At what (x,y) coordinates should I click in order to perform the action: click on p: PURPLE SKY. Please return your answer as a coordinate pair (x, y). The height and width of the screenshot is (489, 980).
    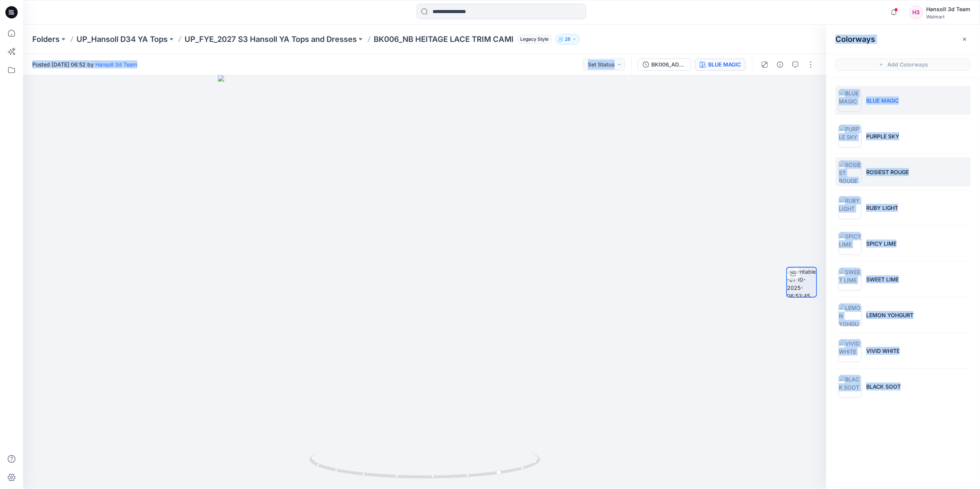
    Looking at the image, I should click on (883, 136).